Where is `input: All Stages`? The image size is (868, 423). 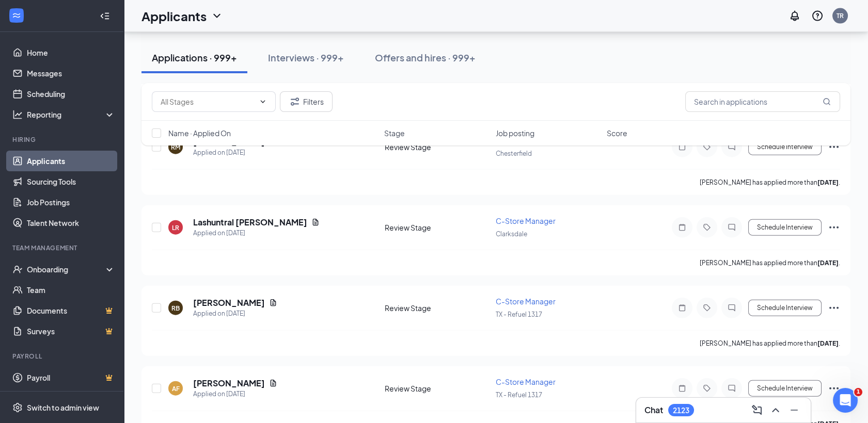 input: All Stages is located at coordinates (207, 102).